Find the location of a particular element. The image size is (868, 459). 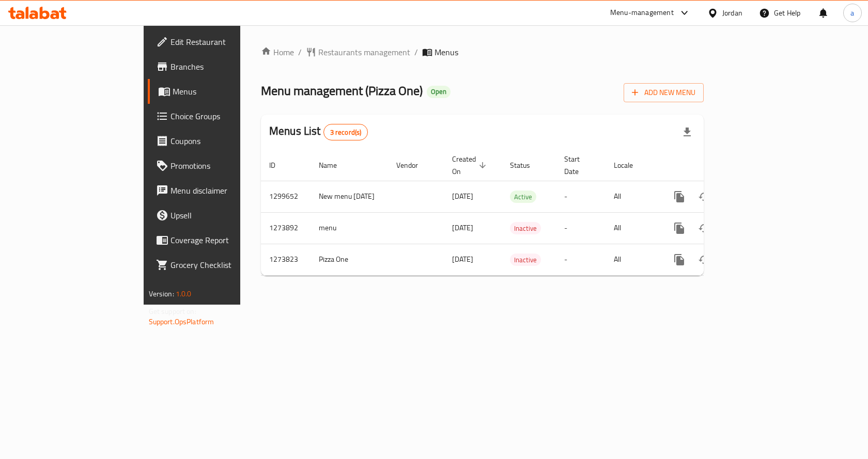

span: Menu management ( Pizza One ) is located at coordinates (341, 91).